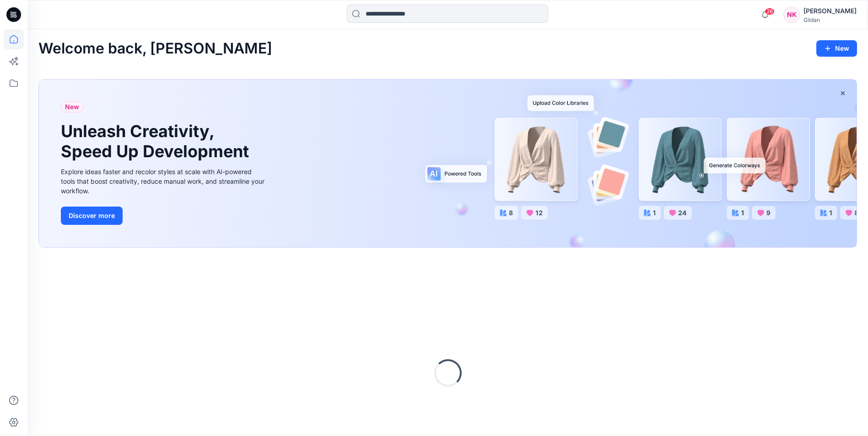 Image resolution: width=868 pixels, height=436 pixels. What do you see at coordinates (837, 48) in the screenshot?
I see `button: New` at bounding box center [837, 48].